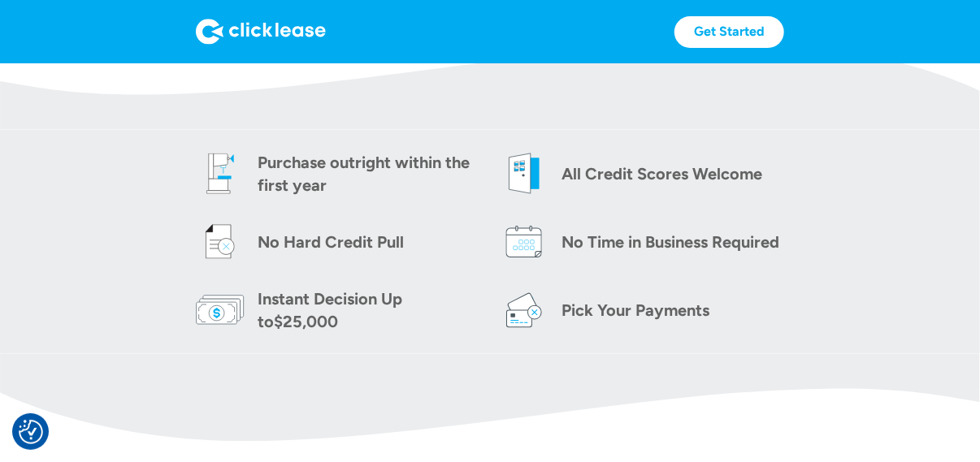  I want to click on a: Get Started, so click(729, 32).